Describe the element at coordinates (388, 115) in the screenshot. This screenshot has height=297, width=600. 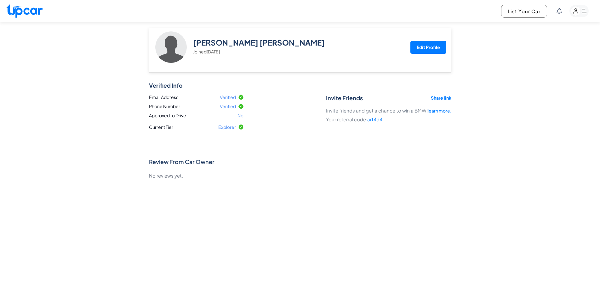
I see `p: Invite friends and get a chance to win a BMW! Your referral code:` at that location.